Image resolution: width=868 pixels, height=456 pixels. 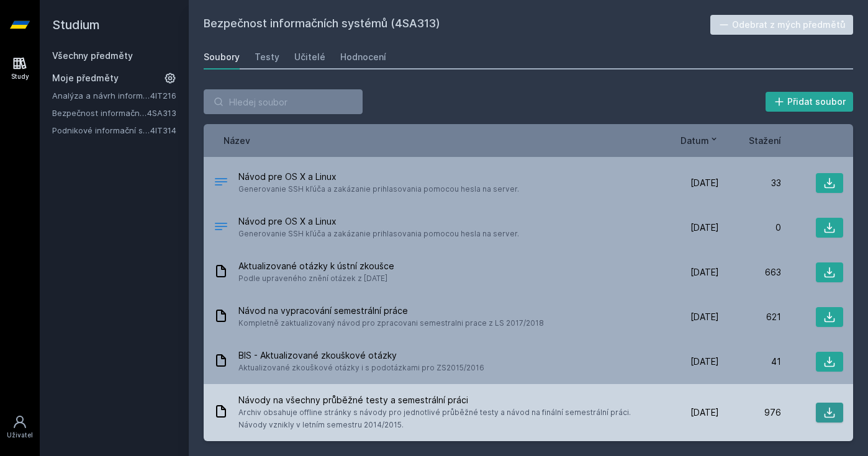 I want to click on div: Učitelé, so click(x=310, y=57).